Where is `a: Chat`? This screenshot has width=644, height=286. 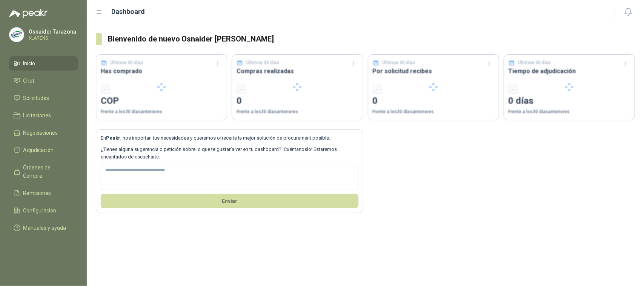 a: Chat is located at coordinates (44, 81).